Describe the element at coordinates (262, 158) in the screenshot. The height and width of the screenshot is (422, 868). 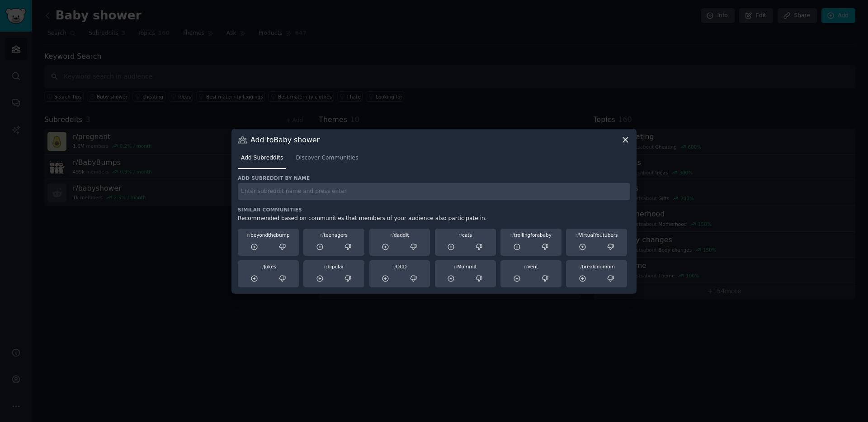
I see `span: Add Subreddits` at that location.